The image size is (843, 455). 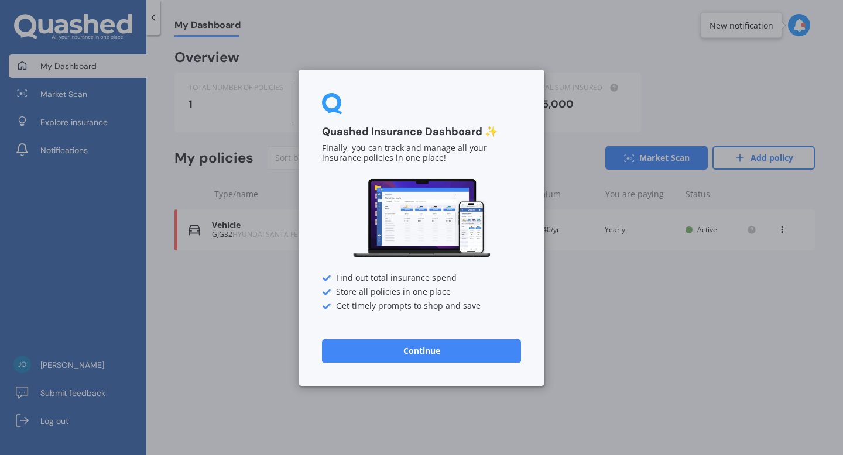 What do you see at coordinates (421, 292) in the screenshot?
I see `div: Store all policies in one place` at bounding box center [421, 292].